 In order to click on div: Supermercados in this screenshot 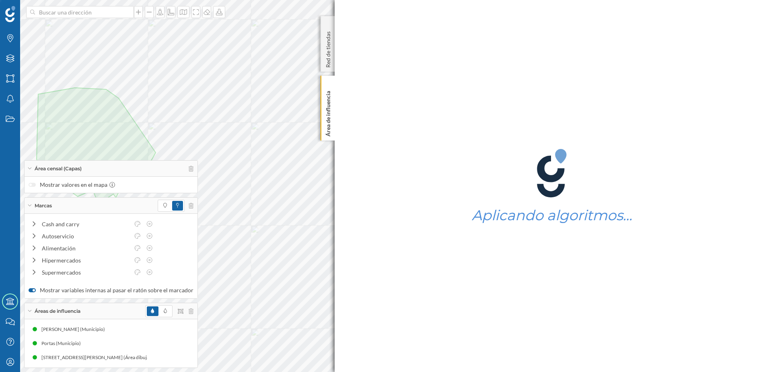, I will do `click(86, 272)`.